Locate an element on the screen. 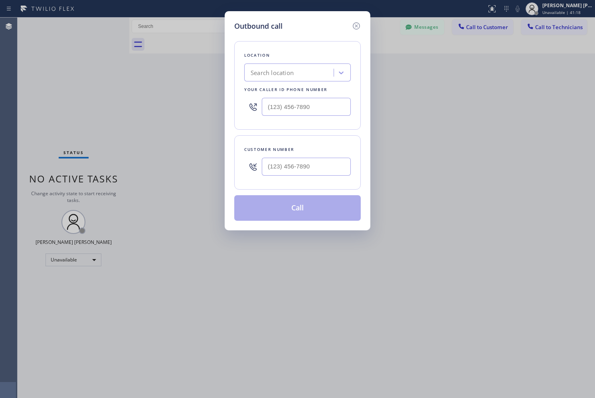  div: Search location is located at coordinates (272, 73).